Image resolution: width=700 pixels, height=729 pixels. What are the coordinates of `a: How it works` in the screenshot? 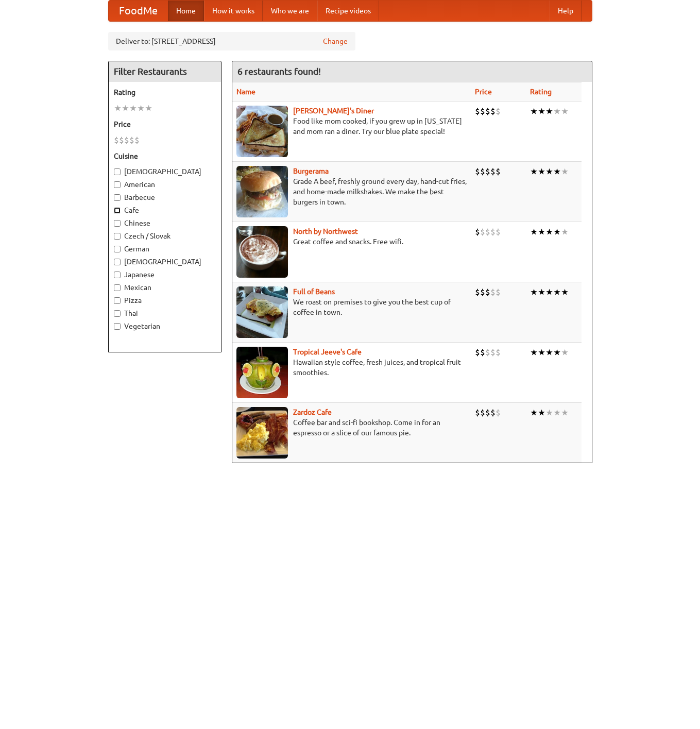 It's located at (233, 10).